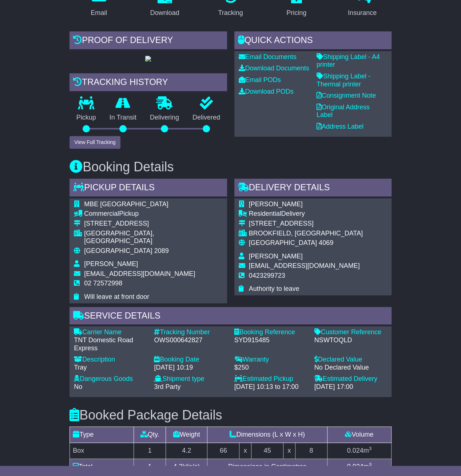 The height and width of the screenshot is (476, 461). I want to click on p: Delivered, so click(206, 118).